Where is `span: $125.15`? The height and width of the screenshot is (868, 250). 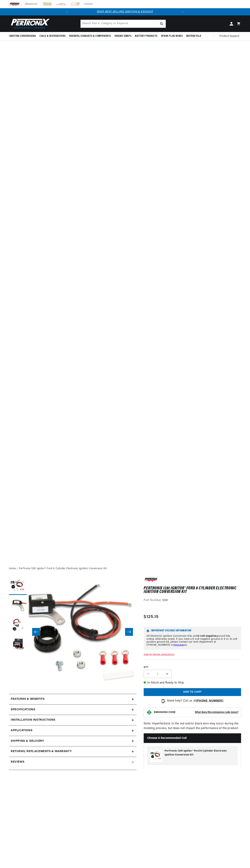 span: $125.15 is located at coordinates (151, 617).